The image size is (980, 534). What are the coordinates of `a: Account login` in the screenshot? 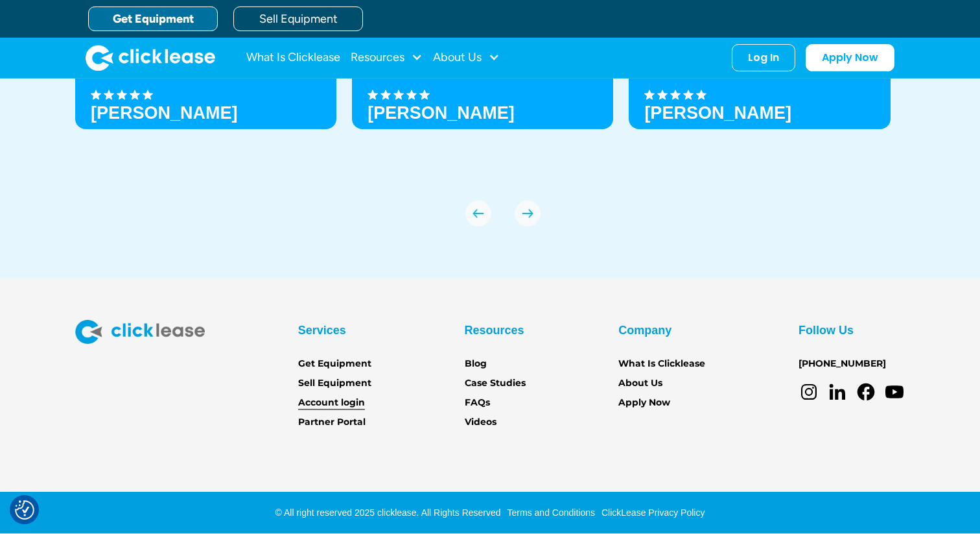 It's located at (331, 403).